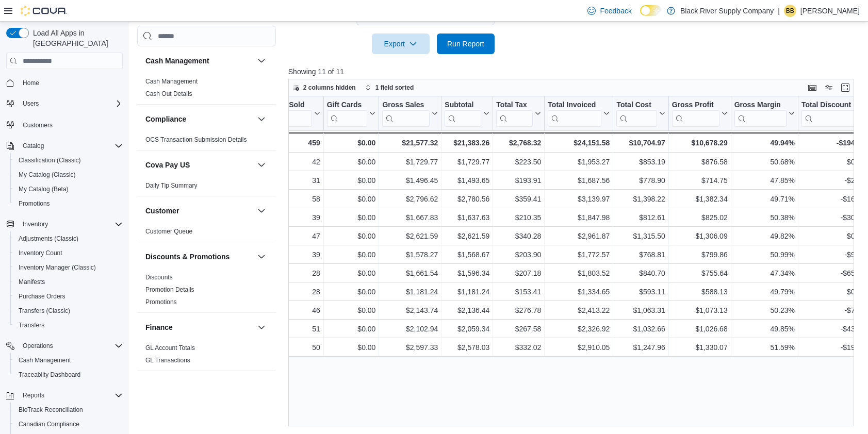 The image size is (868, 434). What do you see at coordinates (199, 211) in the screenshot?
I see `button: Customer` at bounding box center [199, 211].